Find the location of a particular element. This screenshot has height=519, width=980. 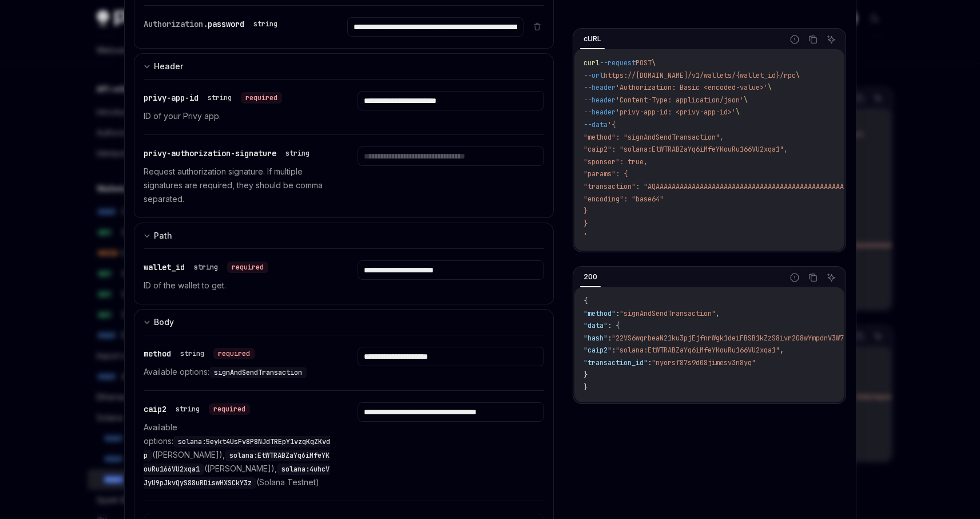

div: caip2 is located at coordinates (197, 409).